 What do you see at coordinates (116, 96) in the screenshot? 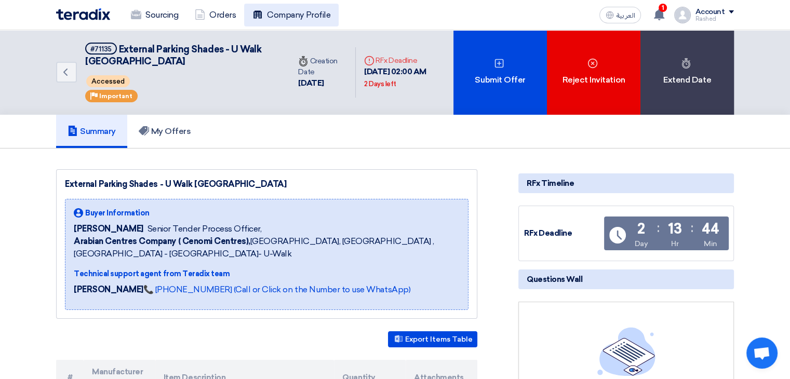
I see `span: Important` at bounding box center [116, 96].